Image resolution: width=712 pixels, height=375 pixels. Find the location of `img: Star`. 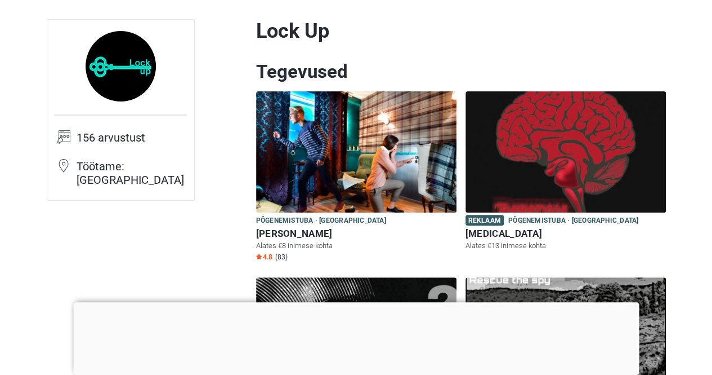

img: Star is located at coordinates (259, 256).